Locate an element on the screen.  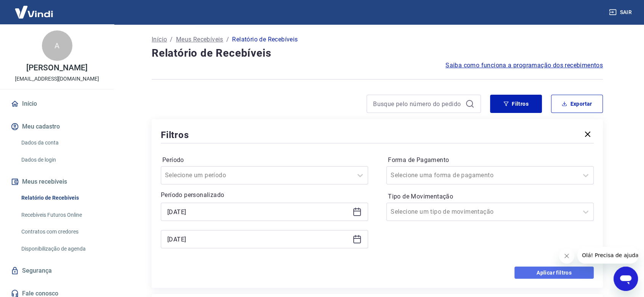
button: Meus recebíveis is located at coordinates (57, 182).